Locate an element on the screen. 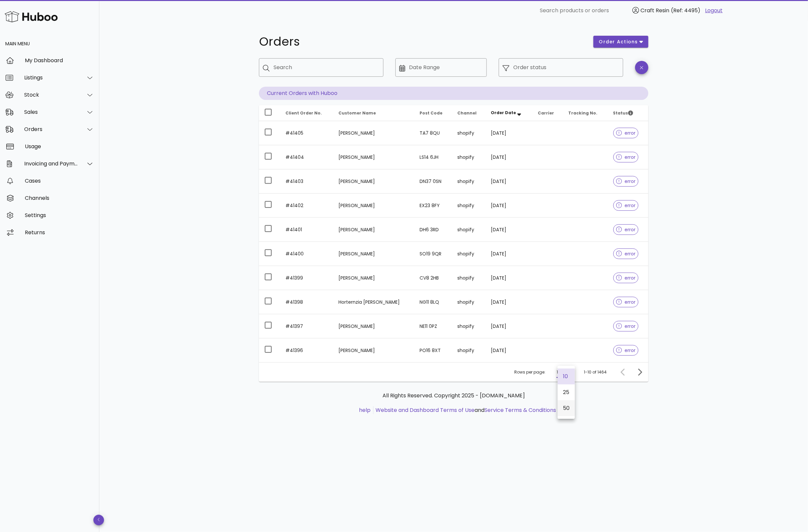 The image size is (808, 532). div: My Dashboard is located at coordinates (59, 61).